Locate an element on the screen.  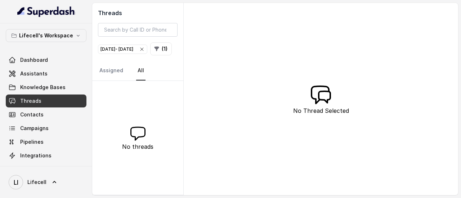
nav: Tabs is located at coordinates (138, 71).